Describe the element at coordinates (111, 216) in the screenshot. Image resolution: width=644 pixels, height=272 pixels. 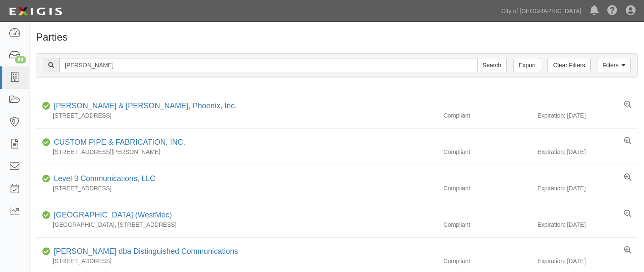
I see `div: Western Maricopa Education Center District #402 (WestMec)` at that location.